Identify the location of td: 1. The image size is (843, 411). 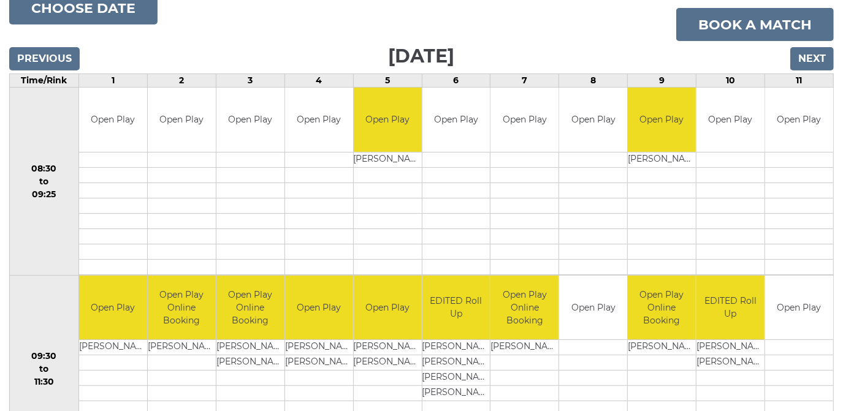
(113, 81).